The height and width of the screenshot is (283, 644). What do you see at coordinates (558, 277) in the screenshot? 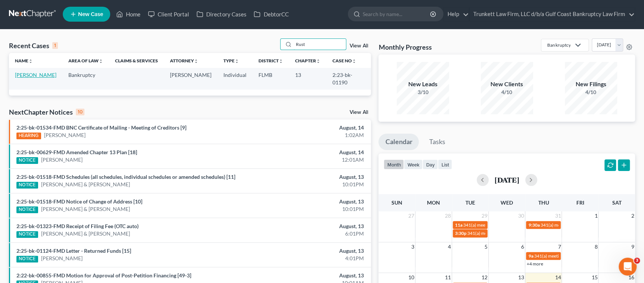
I see `span: 14` at bounding box center [558, 277].